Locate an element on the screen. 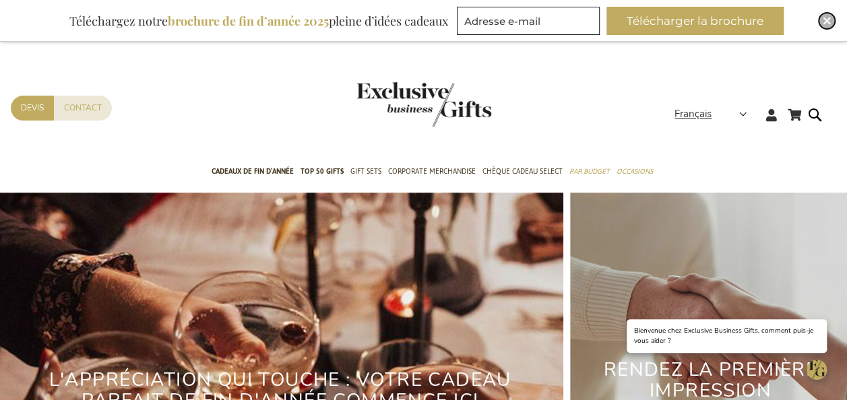 This screenshot has width=847, height=400. span: Chèque Cadeau Select is located at coordinates (522, 171).